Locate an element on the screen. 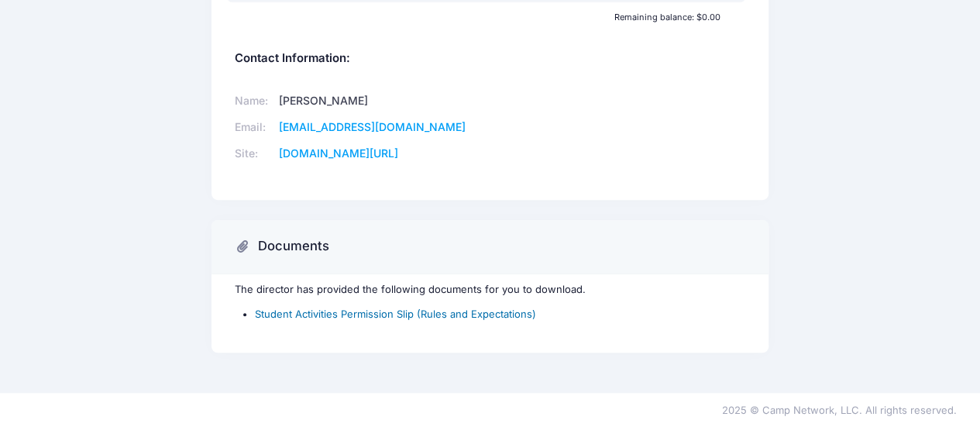 The width and height of the screenshot is (980, 427). div: Remaining balance: $0.00 is located at coordinates (477, 17).